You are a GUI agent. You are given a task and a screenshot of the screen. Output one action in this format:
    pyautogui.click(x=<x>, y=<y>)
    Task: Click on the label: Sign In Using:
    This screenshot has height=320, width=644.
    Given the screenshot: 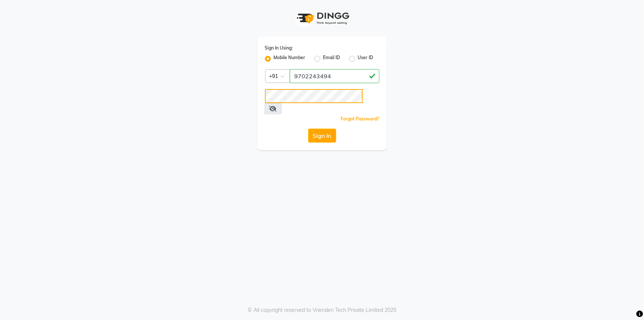 What is the action you would take?
    pyautogui.click(x=279, y=48)
    